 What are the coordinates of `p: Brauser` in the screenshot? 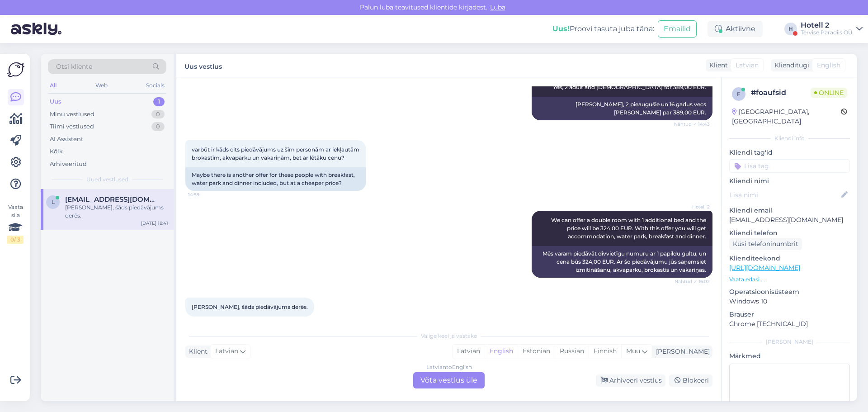 It's located at (790, 314).